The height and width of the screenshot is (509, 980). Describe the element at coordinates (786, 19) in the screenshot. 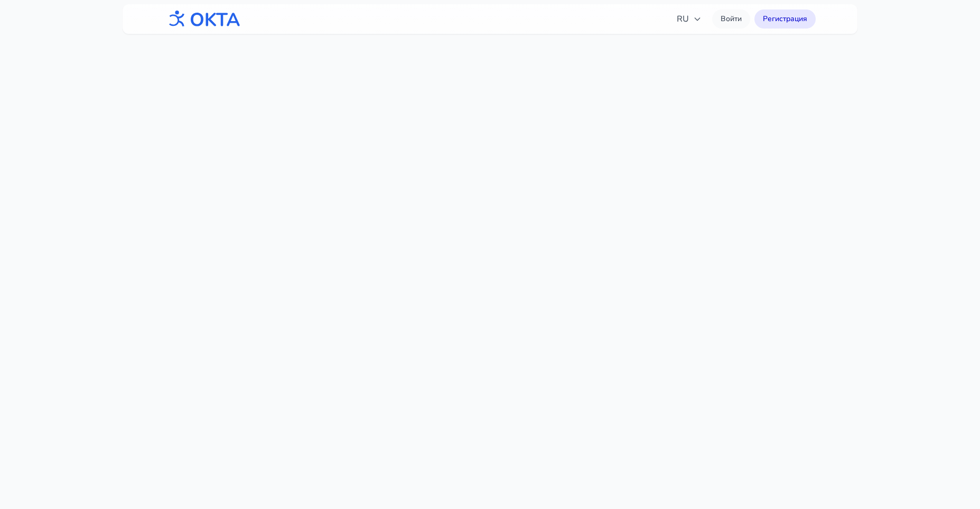

I see `a: Регистрация` at that location.